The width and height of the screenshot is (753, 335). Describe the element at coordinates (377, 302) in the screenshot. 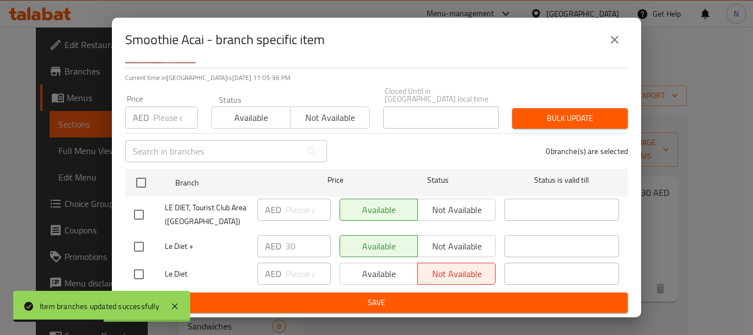

I see `span: Save` at that location.